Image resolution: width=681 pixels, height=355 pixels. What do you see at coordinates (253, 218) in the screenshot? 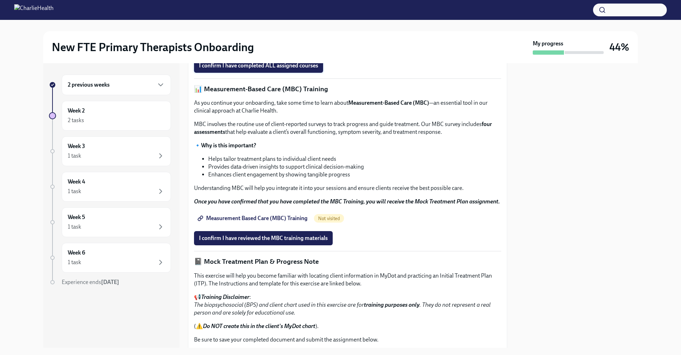
I see `a: Measurement Based Care (MBC) Training` at bounding box center [253, 218].